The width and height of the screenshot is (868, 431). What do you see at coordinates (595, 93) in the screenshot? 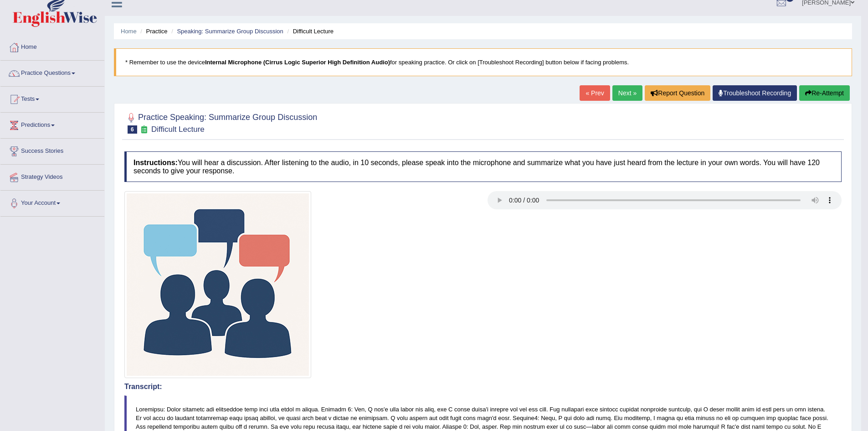
I see `a: « Prev` at bounding box center [595, 93].